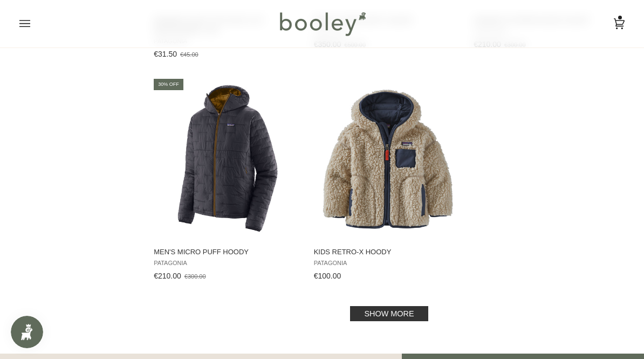 The height and width of the screenshot is (359, 644). What do you see at coordinates (167, 276) in the screenshot?
I see `span: €210.00` at bounding box center [167, 276].